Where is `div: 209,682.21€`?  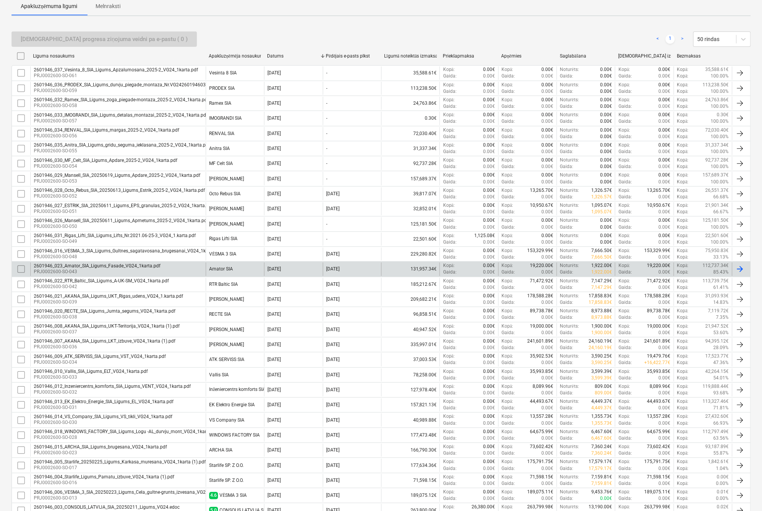 div: 209,682.21€ is located at coordinates (410, 299).